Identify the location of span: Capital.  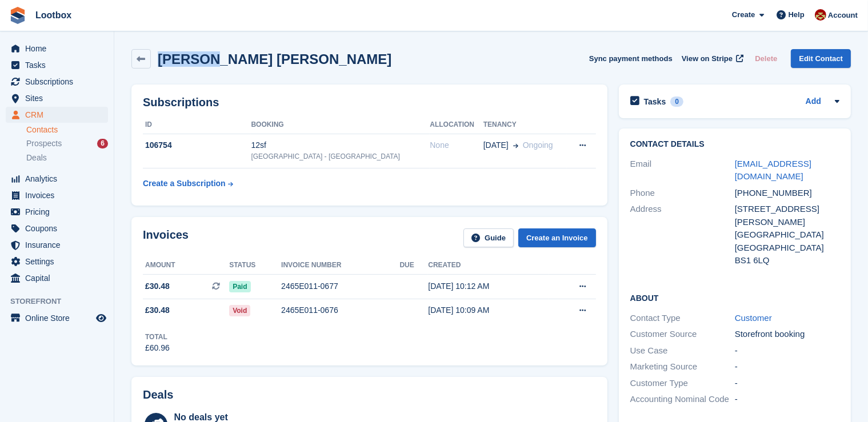
(60, 278).